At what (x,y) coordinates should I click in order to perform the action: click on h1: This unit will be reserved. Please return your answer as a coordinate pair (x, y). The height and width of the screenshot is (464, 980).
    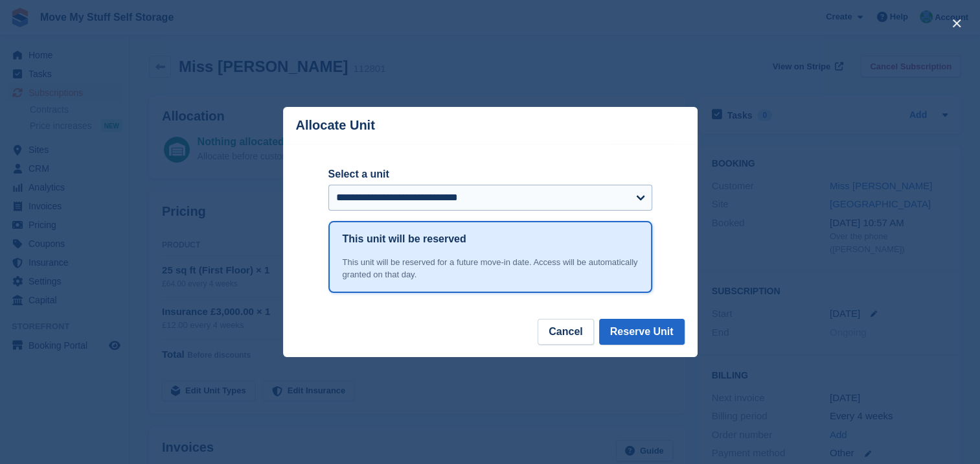
    Looking at the image, I should click on (404, 239).